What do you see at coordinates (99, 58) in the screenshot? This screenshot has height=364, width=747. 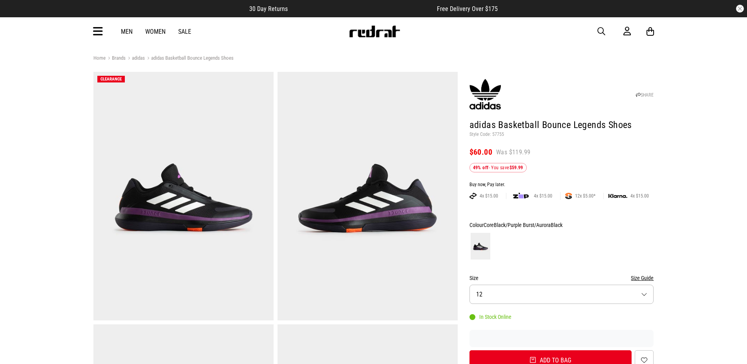 I see `a: Home` at bounding box center [99, 58].